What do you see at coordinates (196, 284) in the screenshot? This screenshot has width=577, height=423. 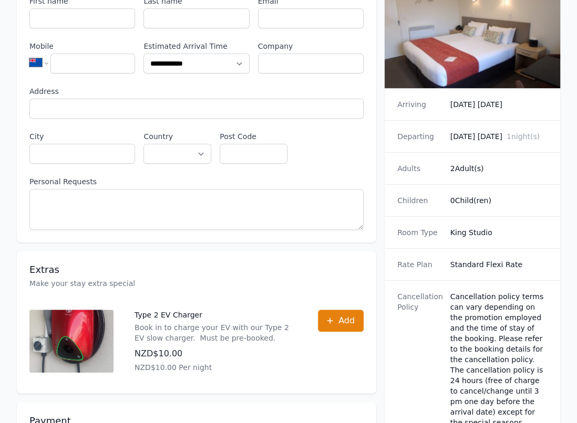 I see `p: Make your stay extra special` at bounding box center [196, 284].